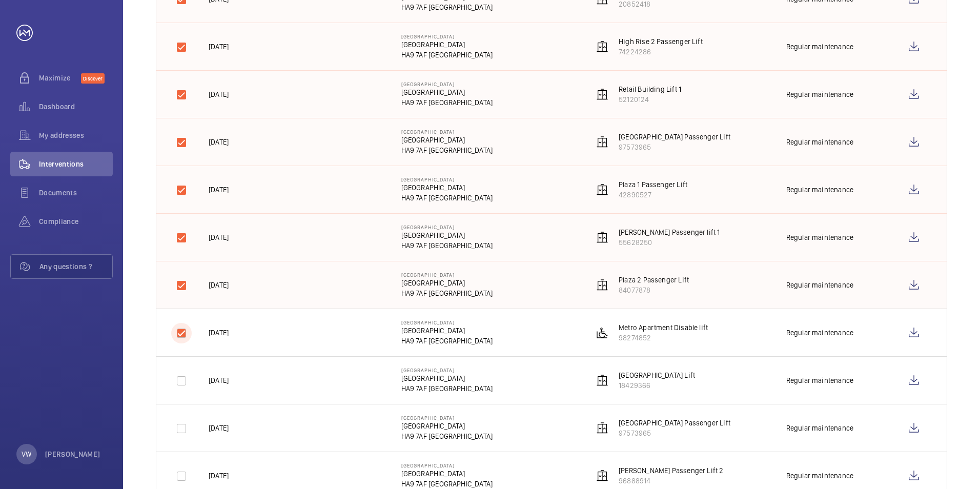 Image resolution: width=980 pixels, height=489 pixels. I want to click on span: Compliance, so click(76, 221).